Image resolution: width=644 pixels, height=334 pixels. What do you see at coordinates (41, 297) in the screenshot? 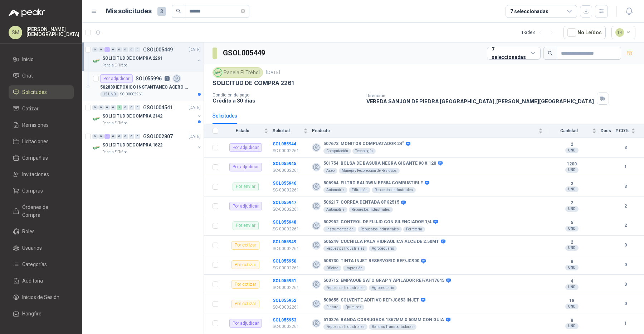
I see `a: Inicios de Sesión` at bounding box center [41, 297].